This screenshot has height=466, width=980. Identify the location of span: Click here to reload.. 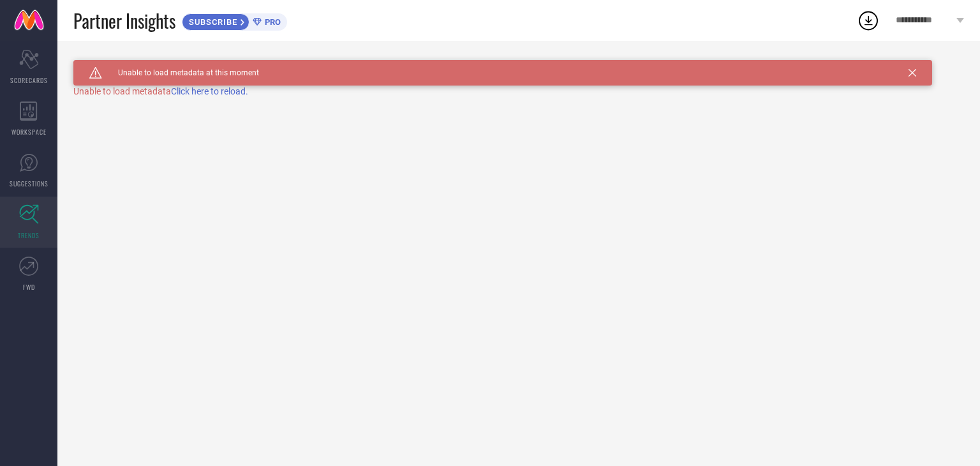
(210, 91).